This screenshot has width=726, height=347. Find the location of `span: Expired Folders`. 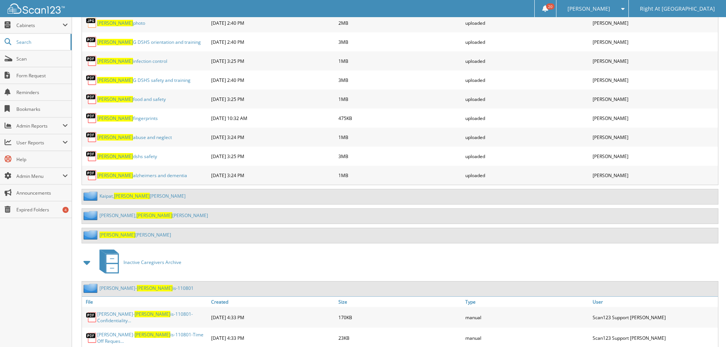

span: Expired Folders is located at coordinates (42, 210).